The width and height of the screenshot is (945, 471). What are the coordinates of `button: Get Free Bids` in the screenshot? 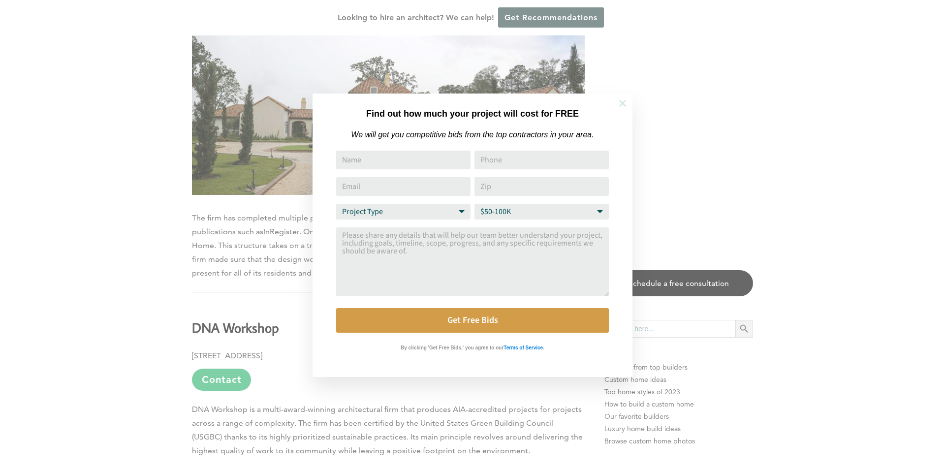 It's located at (473, 320).